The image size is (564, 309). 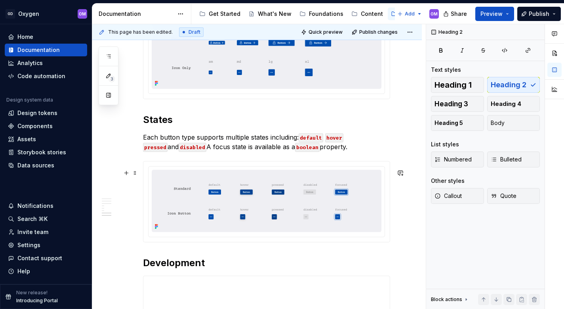 What do you see at coordinates (456, 14) in the screenshot?
I see `button: Share` at bounding box center [456, 14].